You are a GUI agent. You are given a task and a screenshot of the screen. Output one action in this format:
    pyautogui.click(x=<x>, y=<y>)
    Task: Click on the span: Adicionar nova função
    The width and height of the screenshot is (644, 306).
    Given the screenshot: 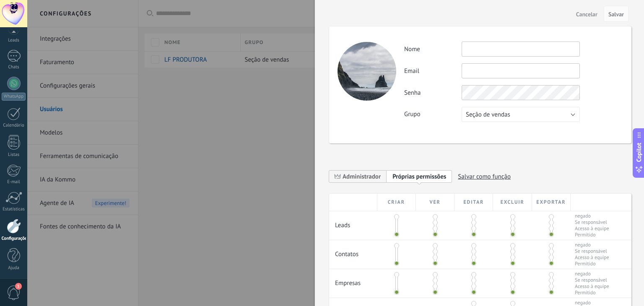 What is the action you would take?
    pyautogui.click(x=419, y=176)
    